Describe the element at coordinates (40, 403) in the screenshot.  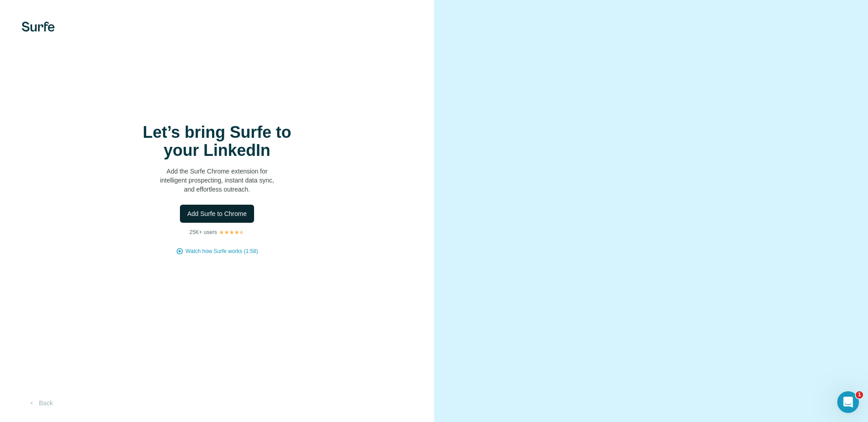
I see `button: Back` at that location.